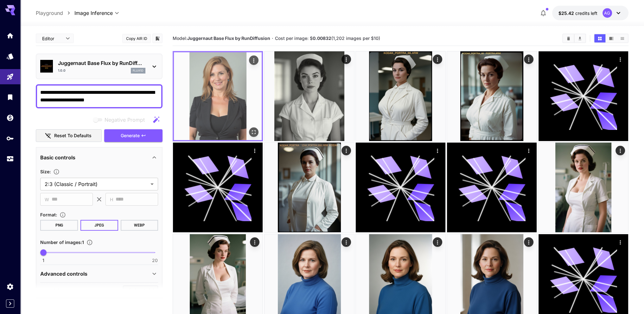 This screenshot has height=314, width=644. What do you see at coordinates (99, 226) in the screenshot?
I see `button: JPEG` at bounding box center [99, 226].